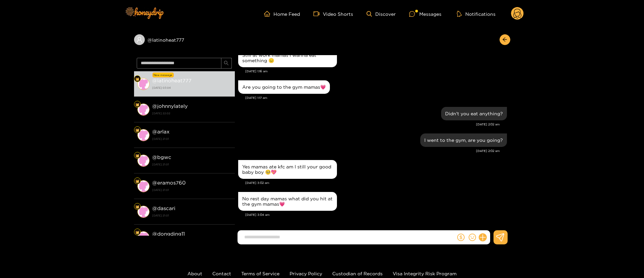 This screenshot has width=644, height=278. What do you see at coordinates (269, 14) in the screenshot?
I see `span: home` at bounding box center [269, 14].